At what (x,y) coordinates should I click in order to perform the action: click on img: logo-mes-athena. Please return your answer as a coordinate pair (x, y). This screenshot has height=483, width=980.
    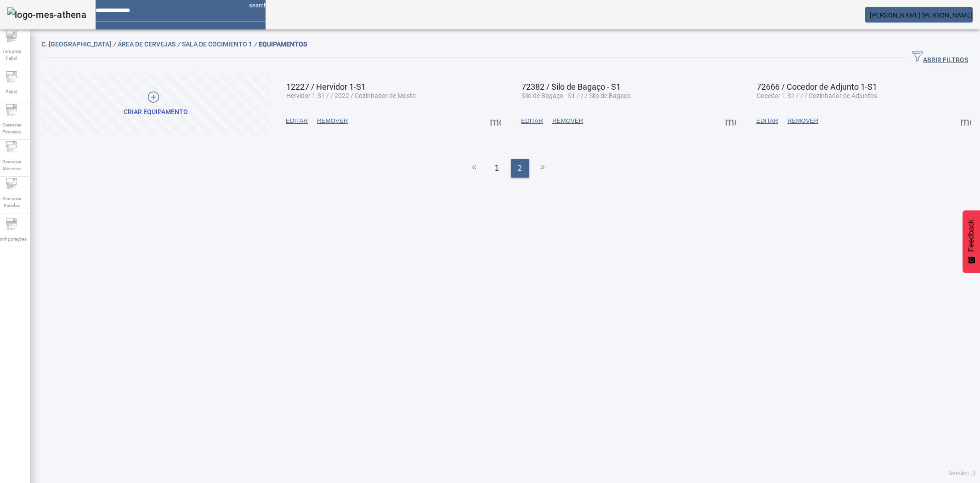
    Looking at the image, I should click on (47, 14).